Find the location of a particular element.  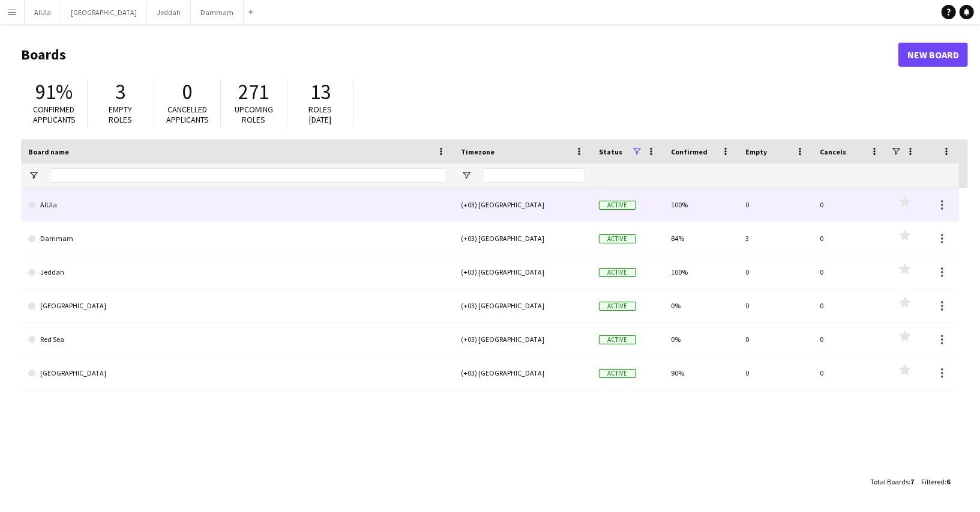

span: Total Boards is located at coordinates (890, 481).